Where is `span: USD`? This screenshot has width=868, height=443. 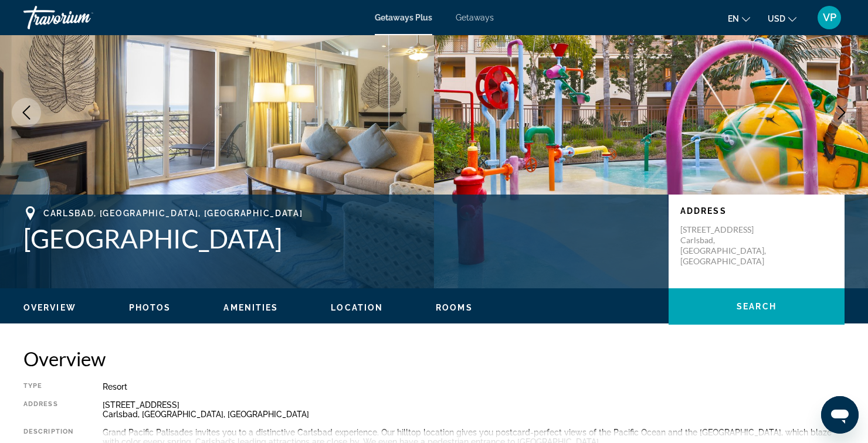 span: USD is located at coordinates (777, 19).